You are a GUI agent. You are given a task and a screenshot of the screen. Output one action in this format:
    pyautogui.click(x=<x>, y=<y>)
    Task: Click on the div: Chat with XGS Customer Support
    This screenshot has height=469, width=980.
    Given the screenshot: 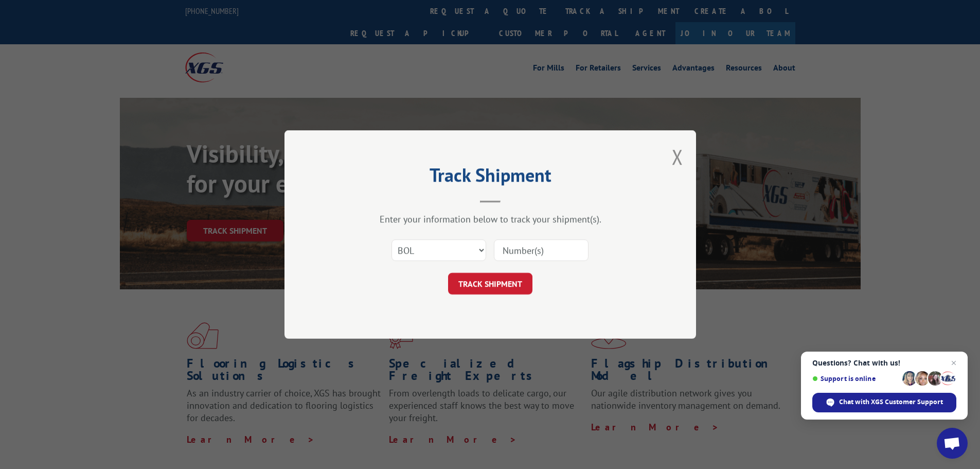 What is the action you would take?
    pyautogui.click(x=884, y=403)
    